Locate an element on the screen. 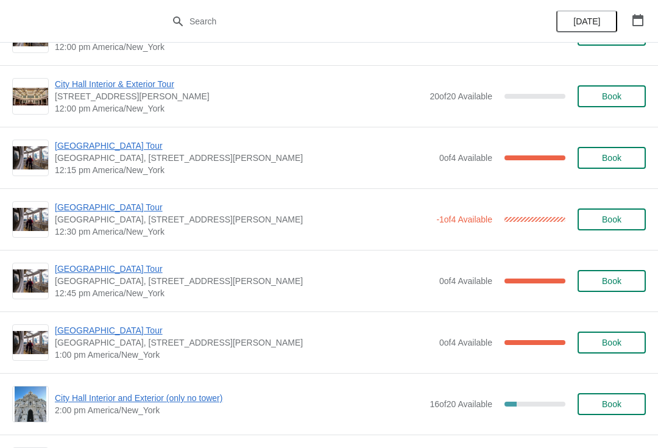 The image size is (658, 448). span: 12:30 pm America/New_York is located at coordinates (242, 232).